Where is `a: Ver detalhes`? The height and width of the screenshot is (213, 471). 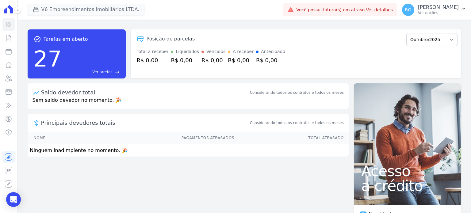
a: Ver detalhes is located at coordinates (379, 10).